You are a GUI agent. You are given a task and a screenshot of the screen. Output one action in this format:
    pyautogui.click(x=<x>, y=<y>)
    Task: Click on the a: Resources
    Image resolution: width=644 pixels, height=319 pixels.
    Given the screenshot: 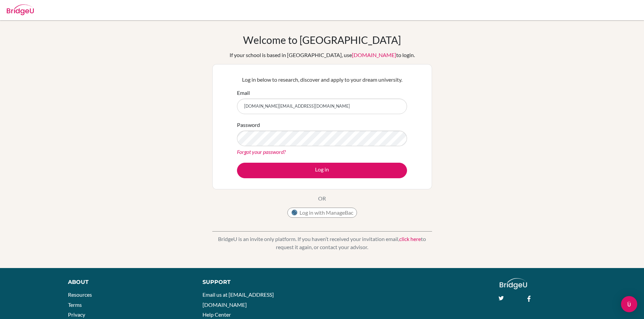 What is the action you would take?
    pyautogui.click(x=79, y=294)
    